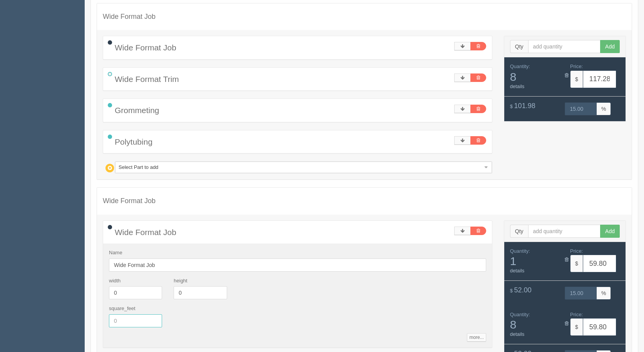 Image resolution: width=644 pixels, height=352 pixels. I want to click on span: 1, so click(535, 261).